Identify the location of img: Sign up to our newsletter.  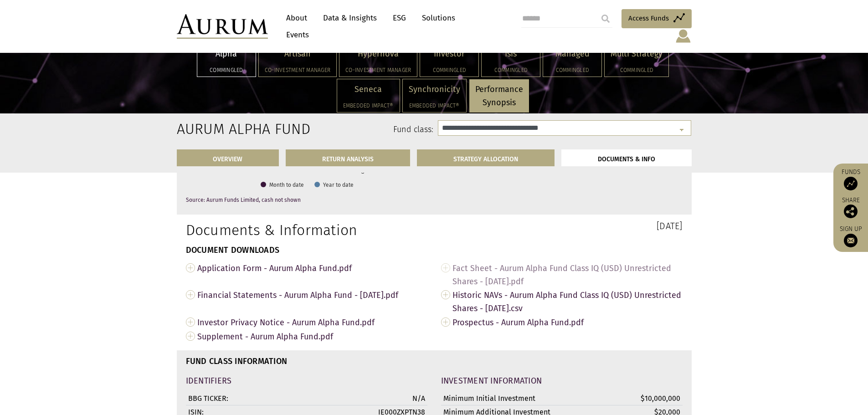
(851, 241).